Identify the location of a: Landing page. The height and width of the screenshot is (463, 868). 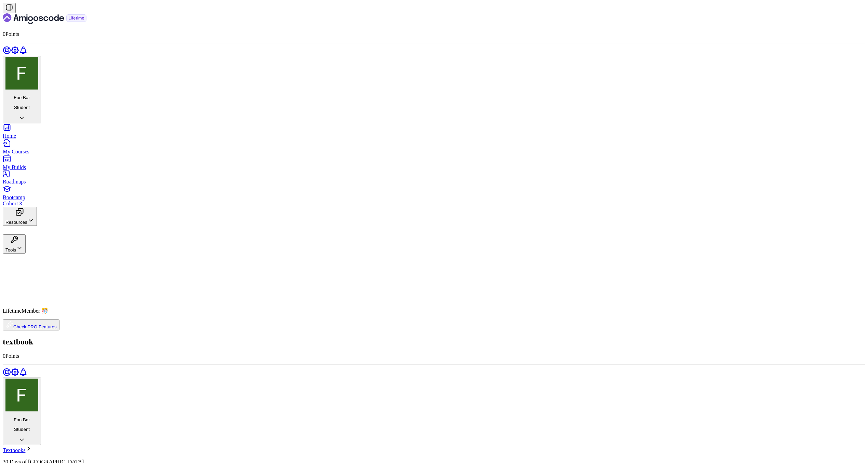
(434, 19).